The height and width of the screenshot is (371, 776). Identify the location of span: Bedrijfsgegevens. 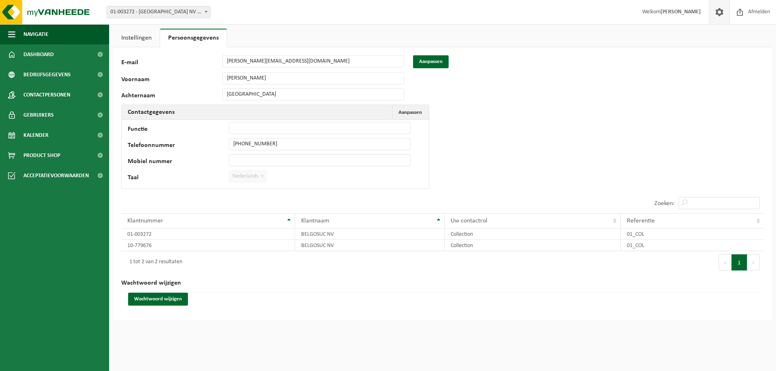
(47, 75).